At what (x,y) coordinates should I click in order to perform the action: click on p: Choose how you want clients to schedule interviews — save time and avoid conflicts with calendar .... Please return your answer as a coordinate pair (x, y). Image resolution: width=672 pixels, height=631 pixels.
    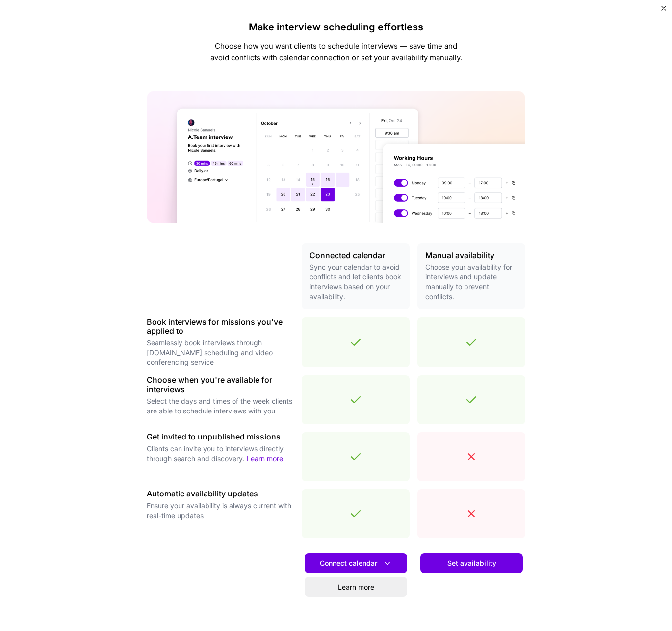
    Looking at the image, I should click on (336, 52).